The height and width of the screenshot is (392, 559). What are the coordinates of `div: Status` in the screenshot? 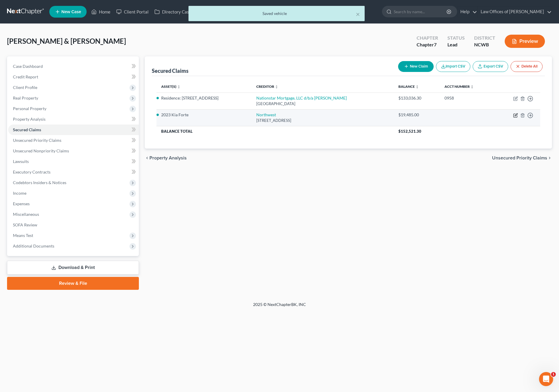 It's located at (456, 38).